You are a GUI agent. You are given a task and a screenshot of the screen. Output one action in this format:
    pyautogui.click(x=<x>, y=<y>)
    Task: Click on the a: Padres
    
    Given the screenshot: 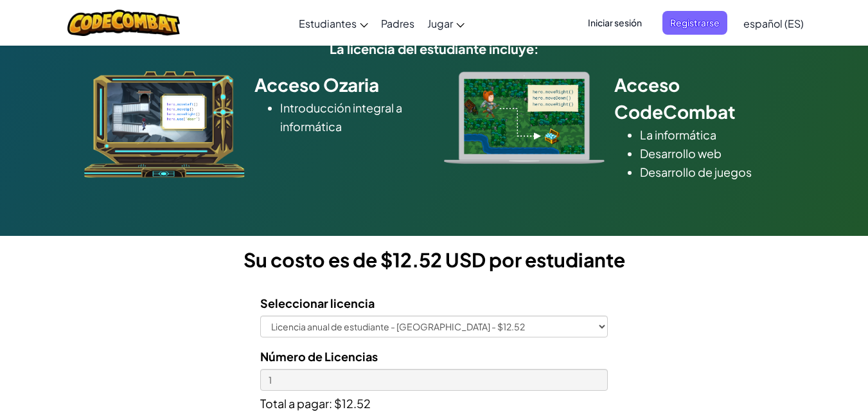 What is the action you would take?
    pyautogui.click(x=398, y=23)
    